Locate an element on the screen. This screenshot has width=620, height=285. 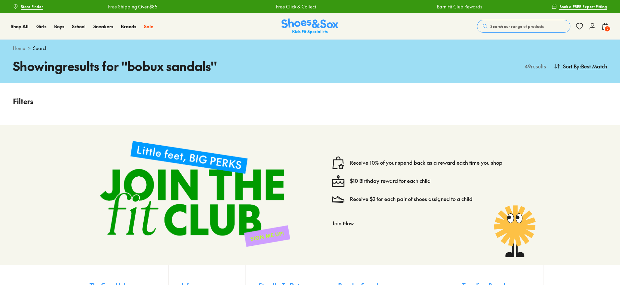
a: School is located at coordinates (79, 26).